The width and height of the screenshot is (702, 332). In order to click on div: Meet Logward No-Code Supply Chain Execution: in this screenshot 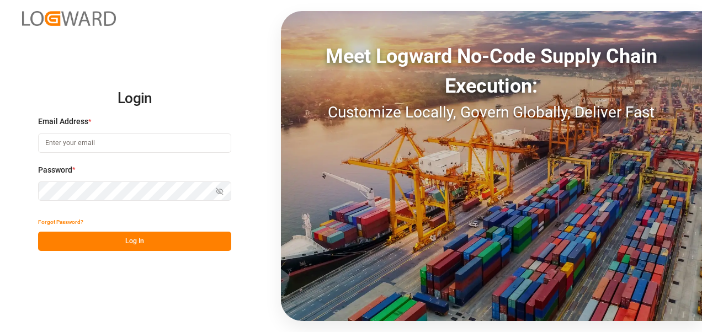, I will do `click(491, 71)`.